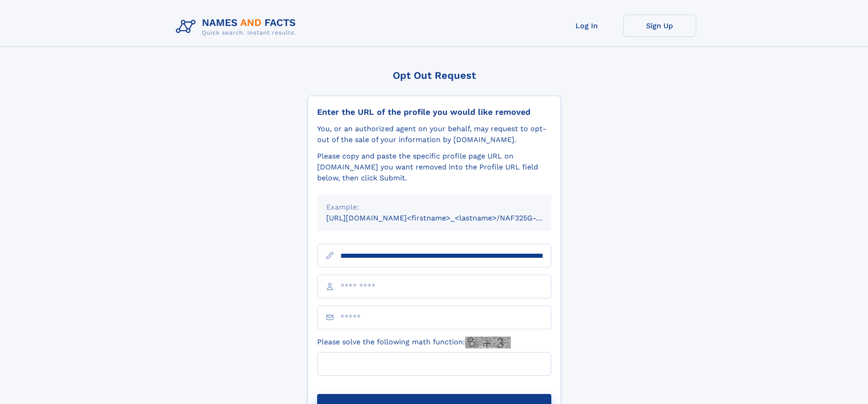 The image size is (868, 404). What do you see at coordinates (587, 25) in the screenshot?
I see `a: Log In` at bounding box center [587, 25].